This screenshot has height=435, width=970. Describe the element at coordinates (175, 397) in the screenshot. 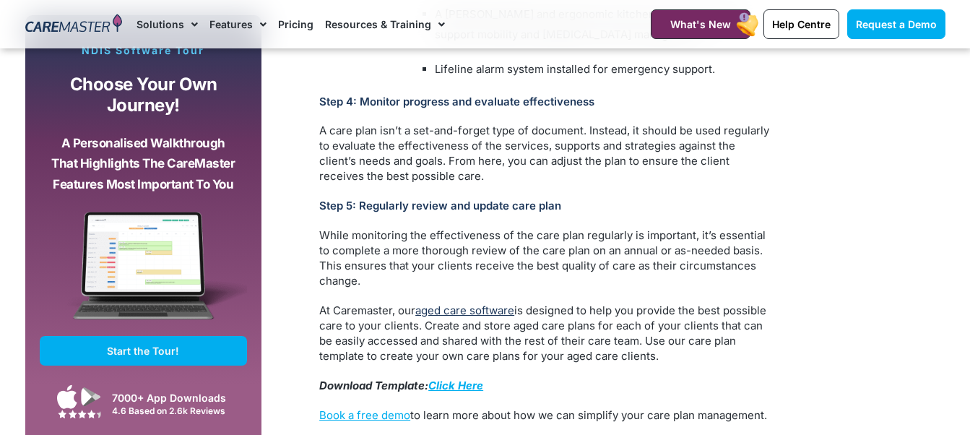

I see `div: 7000+ App Downloads` at that location.